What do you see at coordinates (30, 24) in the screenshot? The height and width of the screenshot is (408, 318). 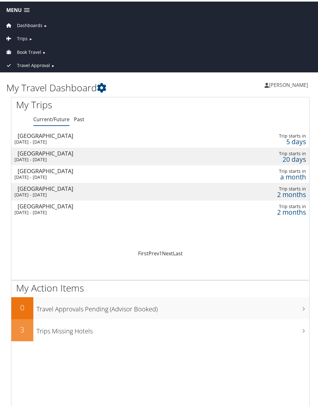 I see `span: Dashboards` at bounding box center [30, 24].